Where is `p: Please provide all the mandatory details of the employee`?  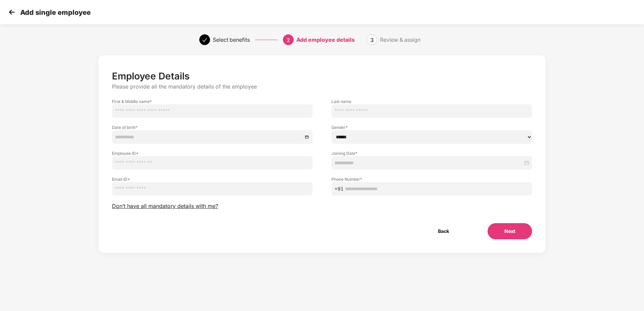 p: Please provide all the mandatory details of the employee is located at coordinates (322, 86).